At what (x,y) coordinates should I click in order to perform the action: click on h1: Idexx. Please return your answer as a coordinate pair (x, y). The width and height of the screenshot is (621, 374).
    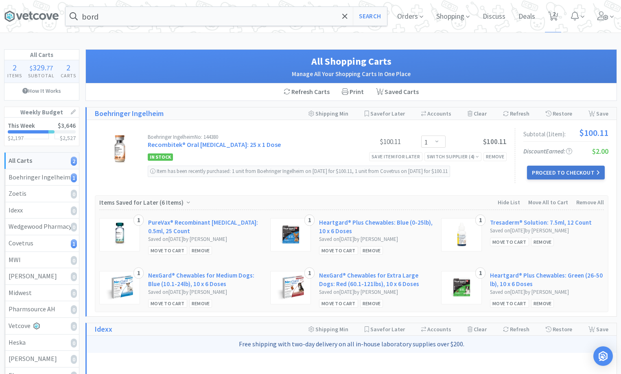
    Looking at the image, I should click on (103, 329).